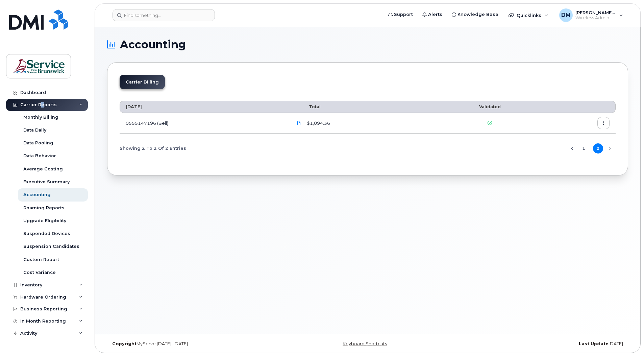 The width and height of the screenshot is (644, 353). I want to click on td: 0555147196 (Bell), so click(203, 123).